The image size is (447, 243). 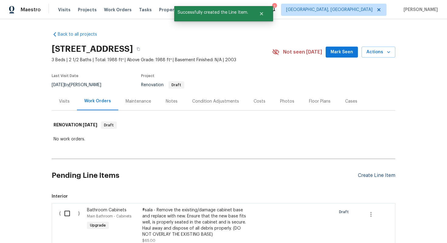 I want to click on button: Close, so click(x=262, y=14).